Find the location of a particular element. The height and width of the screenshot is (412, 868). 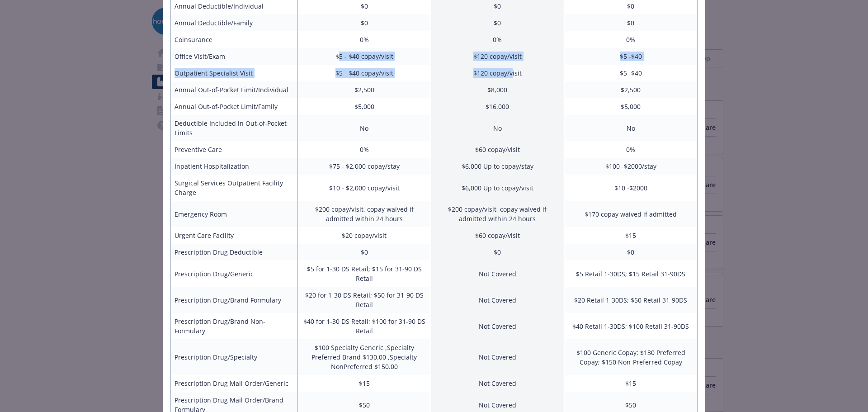

td: $20 for 1-30 DS Retail; $50 for 31-90 DS Retail is located at coordinates (364, 300).